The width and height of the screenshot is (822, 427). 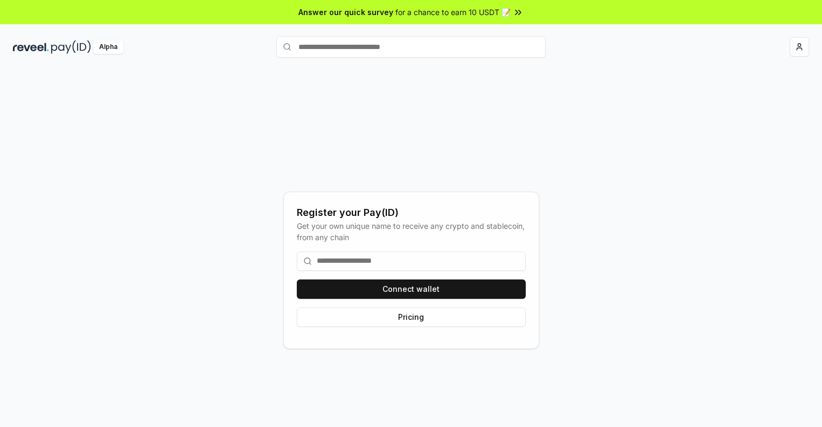 What do you see at coordinates (453, 12) in the screenshot?
I see `span: for a chance to earn 10 USDT 📝` at bounding box center [453, 12].